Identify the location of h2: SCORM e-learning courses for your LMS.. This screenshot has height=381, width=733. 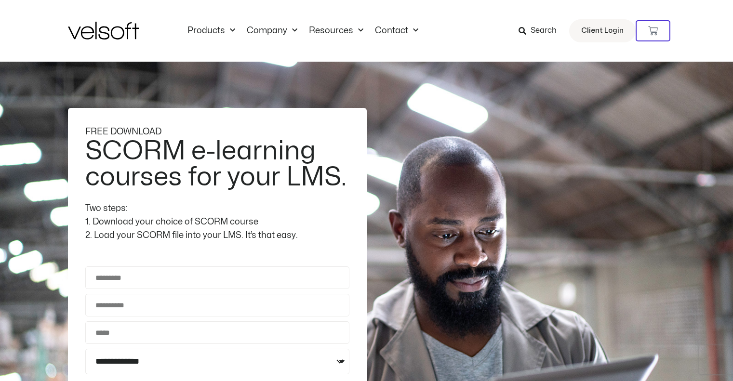
(216, 164).